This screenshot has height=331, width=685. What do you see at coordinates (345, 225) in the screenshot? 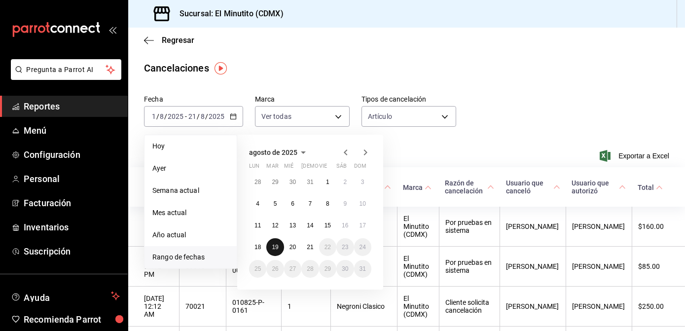
I see `button: 16 de agosto de 2025` at bounding box center [345, 225].